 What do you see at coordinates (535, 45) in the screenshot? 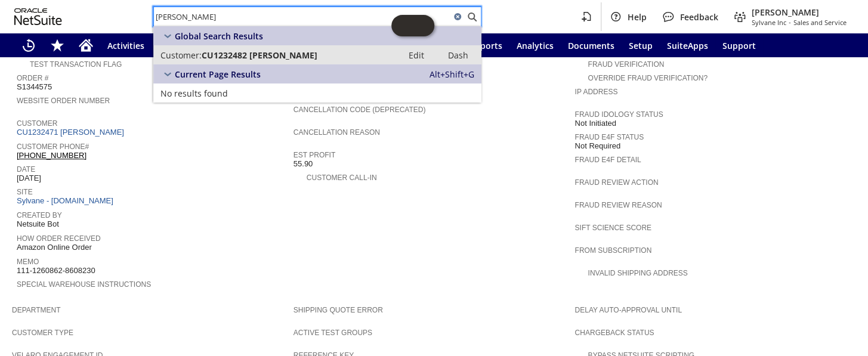
I see `span: Analytics` at bounding box center [535, 45].